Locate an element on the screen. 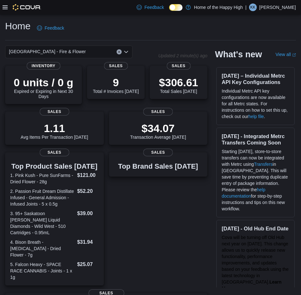 This screenshot has height=295, width=301. a: help documentation is located at coordinates (243, 193).